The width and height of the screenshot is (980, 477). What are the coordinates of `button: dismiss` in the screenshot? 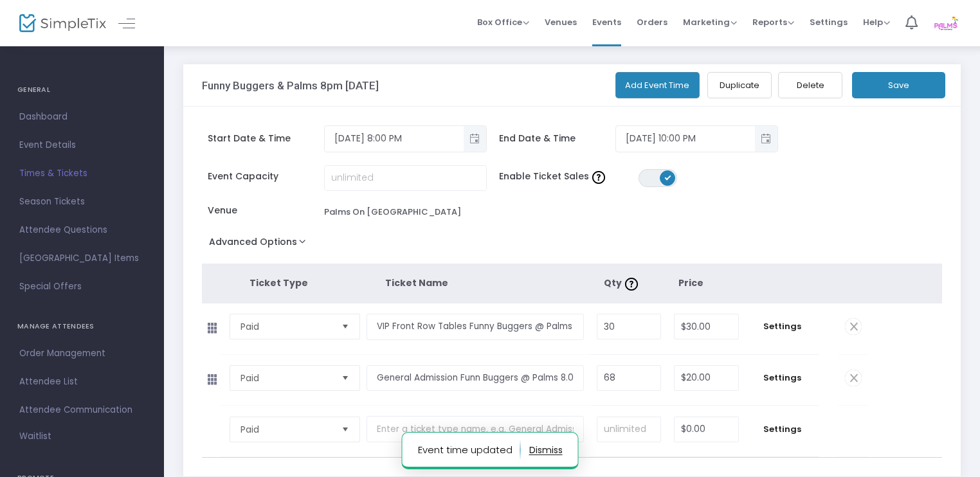 It's located at (545, 450).